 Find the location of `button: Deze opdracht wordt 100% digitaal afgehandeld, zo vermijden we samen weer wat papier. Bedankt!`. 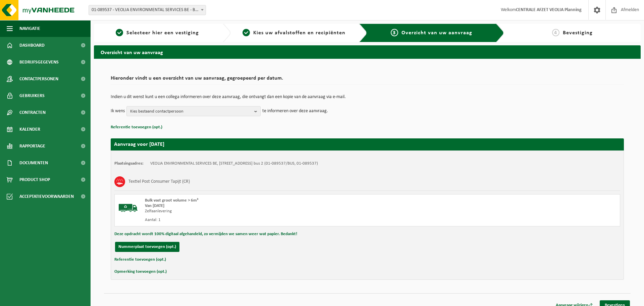

button: Deze opdracht wordt 100% digitaal afgehandeld, zo vermijden we samen weer wat papier. Bedankt! is located at coordinates (206, 234).